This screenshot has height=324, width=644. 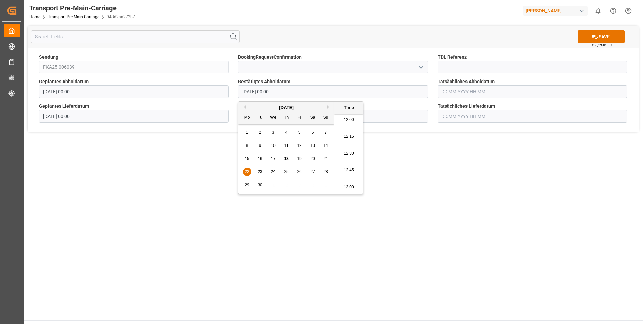 I want to click on div: Choose Tuesday, September 9th, 2025, so click(x=260, y=145).